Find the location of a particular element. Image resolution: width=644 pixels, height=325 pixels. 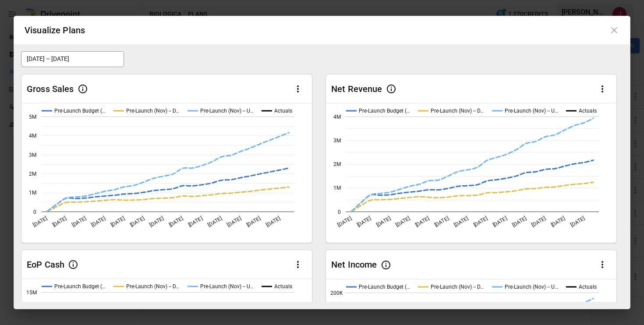

text: 15M is located at coordinates (31, 292).